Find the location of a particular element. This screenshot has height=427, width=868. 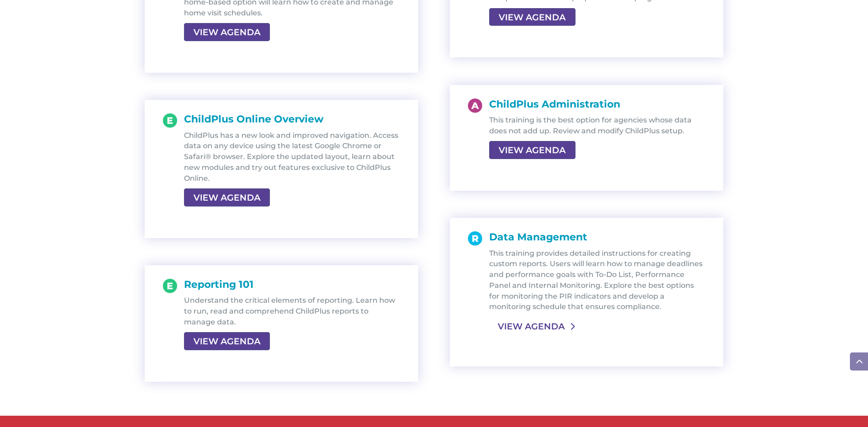

span: Reporting 101 is located at coordinates (219, 284).